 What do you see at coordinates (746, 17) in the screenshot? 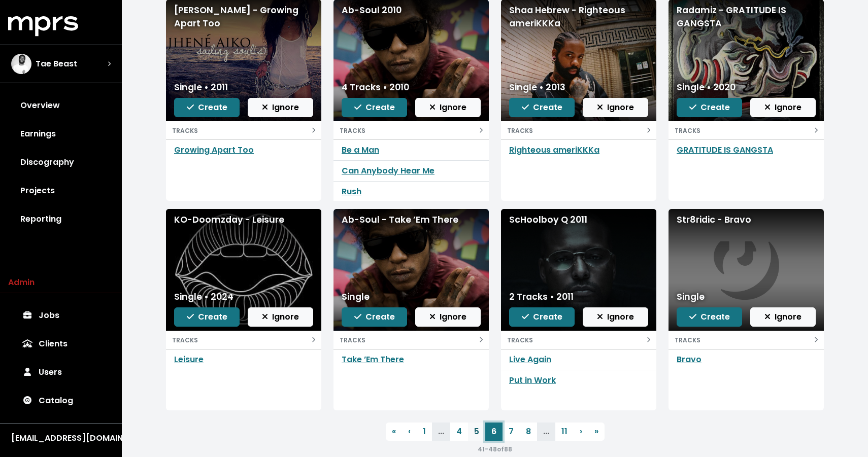
I see `div: Radamiz - GRATITUDE IS GANGSTA` at bounding box center [746, 17].